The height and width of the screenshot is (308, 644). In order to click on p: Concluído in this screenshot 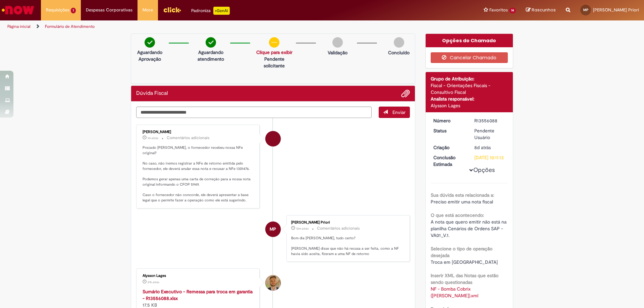, I will do `click(399, 53)`.